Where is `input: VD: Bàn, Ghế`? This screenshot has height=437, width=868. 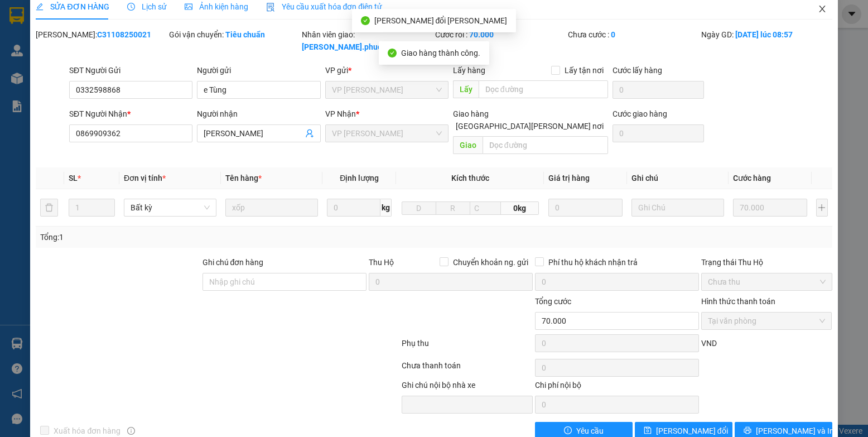
input: VD: Bàn, Ghế is located at coordinates (272, 208).